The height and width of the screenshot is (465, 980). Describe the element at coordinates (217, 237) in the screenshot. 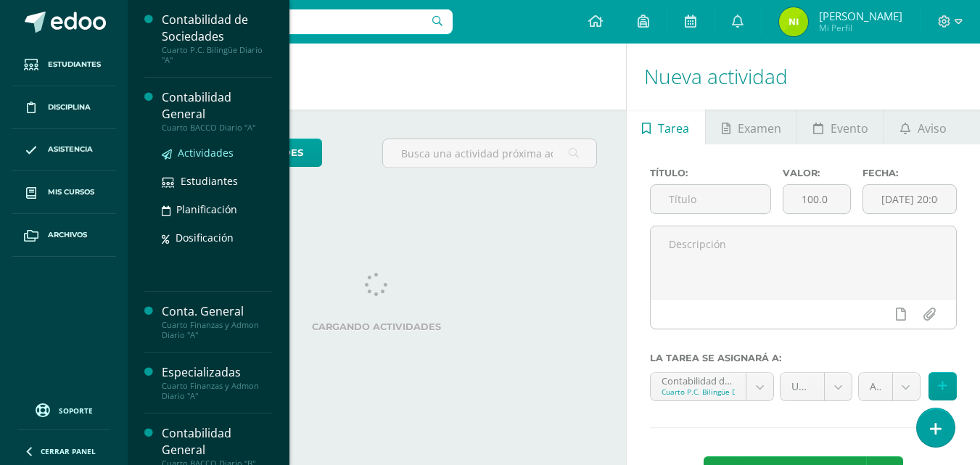

I see `a: Dosificación` at that location.